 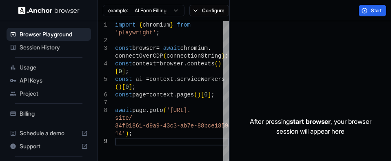 What do you see at coordinates (53, 93) in the screenshot?
I see `span: Project` at bounding box center [53, 93].